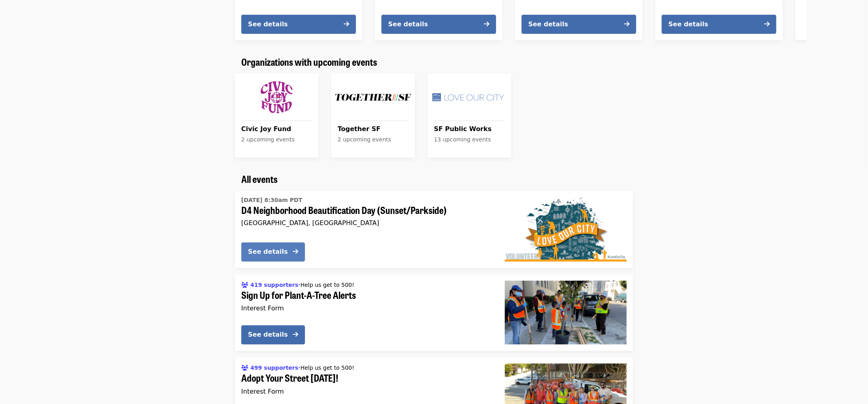 The width and height of the screenshot is (868, 404). I want to click on span: All events, so click(259, 179).